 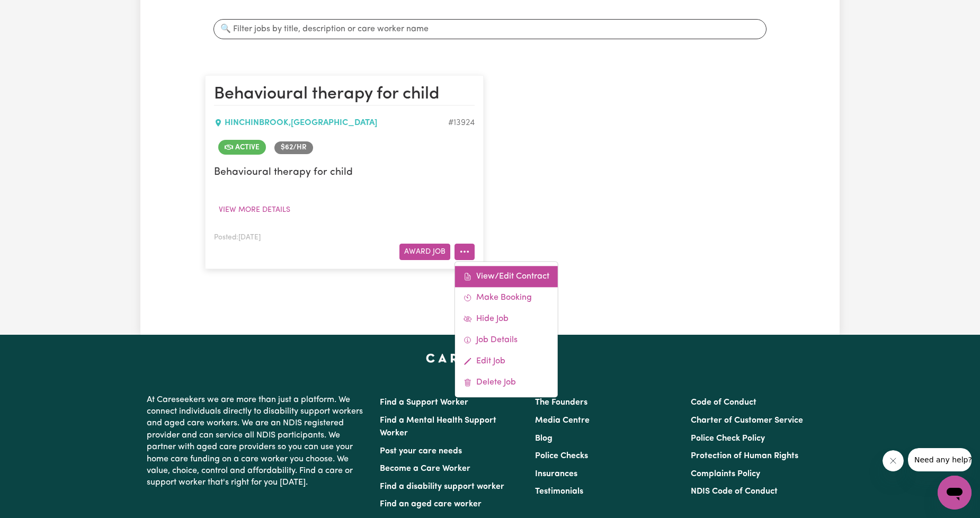 I want to click on span: Job is active, so click(x=243, y=148).